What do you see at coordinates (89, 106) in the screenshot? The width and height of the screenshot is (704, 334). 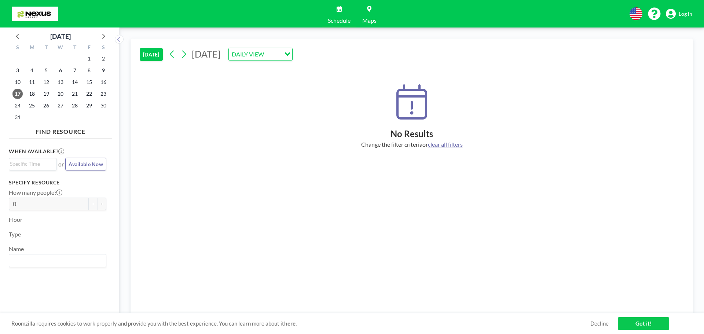 I see `span: Friday, August 29, 2025` at bounding box center [89, 106].